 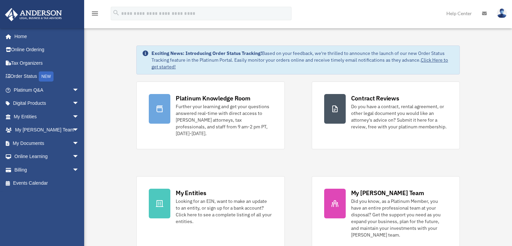 I want to click on div: Contract Reviews, so click(x=375, y=98).